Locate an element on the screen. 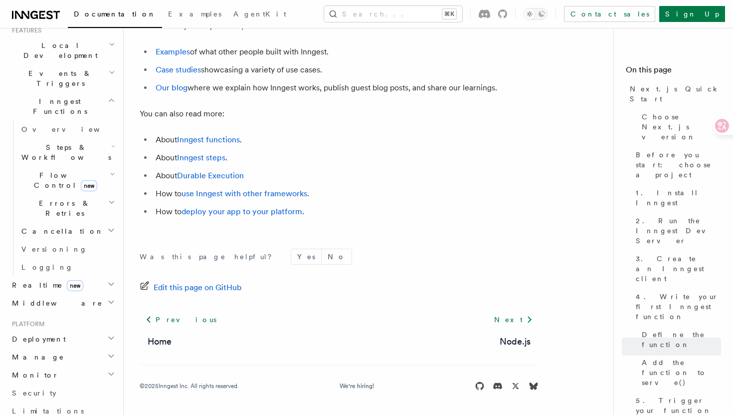 This screenshot has height=415, width=733. span: Inngest Functions is located at coordinates (58, 106).